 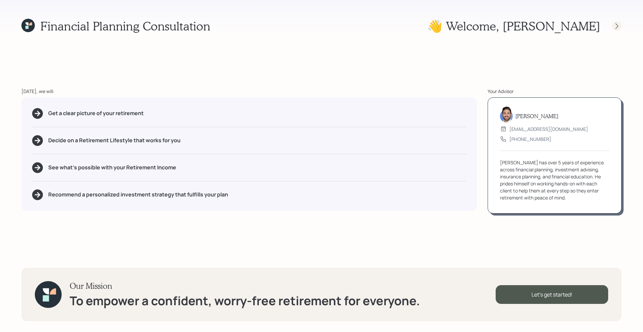 I want to click on h5: Get a clear picture of your retirement, so click(x=96, y=113).